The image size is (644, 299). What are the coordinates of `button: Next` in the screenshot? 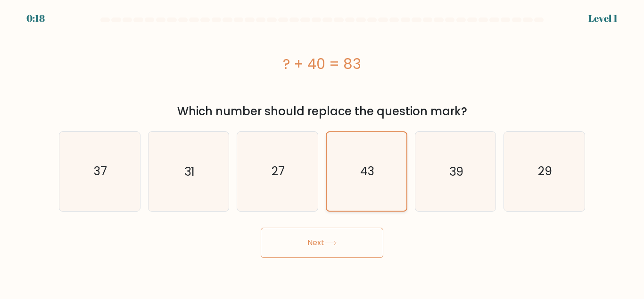 It's located at (322, 243).